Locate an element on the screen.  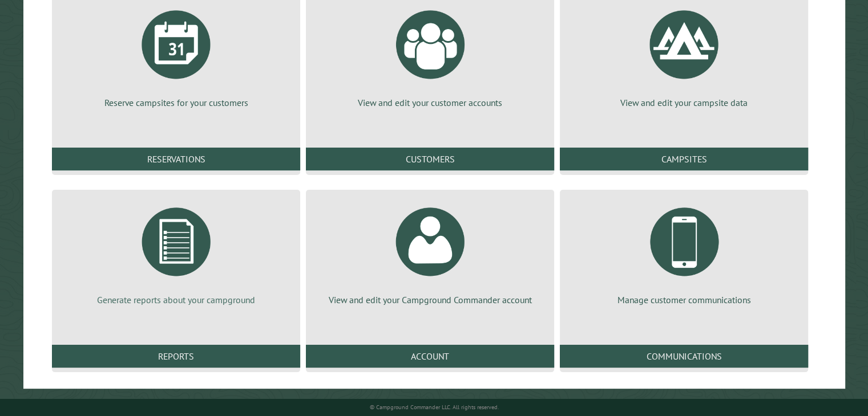
a: Manage customer communications is located at coordinates (684, 253).